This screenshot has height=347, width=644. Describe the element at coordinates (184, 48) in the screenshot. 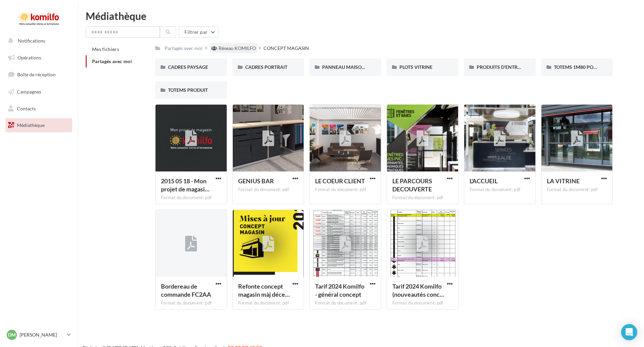

I see `div: Partagés avec moi` at that location.